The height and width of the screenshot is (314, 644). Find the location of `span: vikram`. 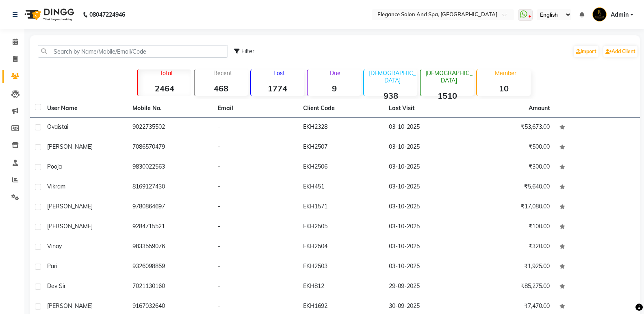

span: vikram is located at coordinates (56, 186).